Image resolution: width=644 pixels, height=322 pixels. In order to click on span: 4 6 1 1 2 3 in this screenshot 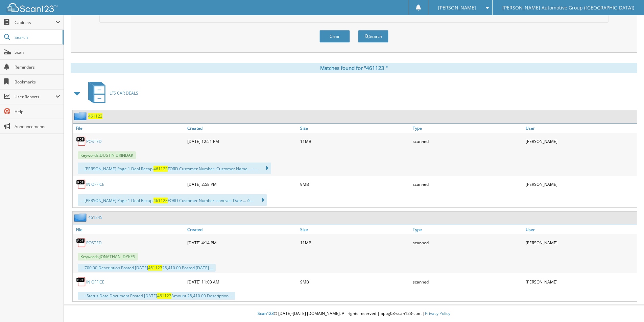, I will do `click(95, 116)`.